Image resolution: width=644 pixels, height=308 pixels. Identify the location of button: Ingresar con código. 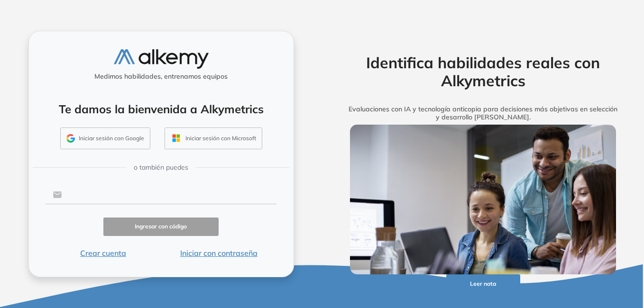
(161, 226).